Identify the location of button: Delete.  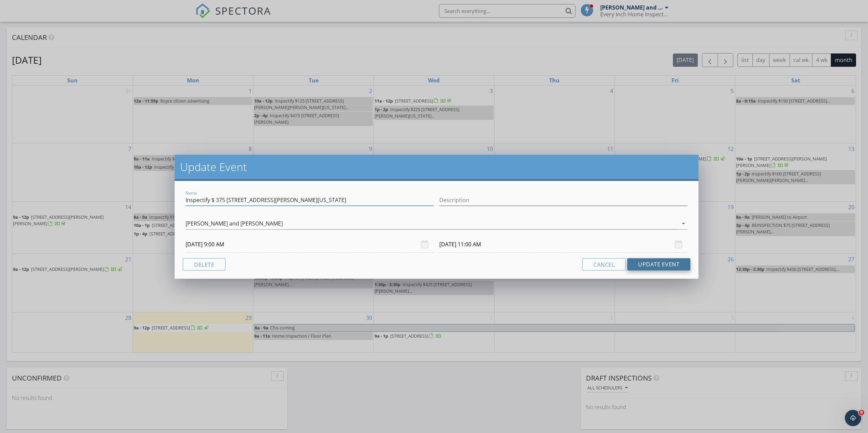
(204, 265).